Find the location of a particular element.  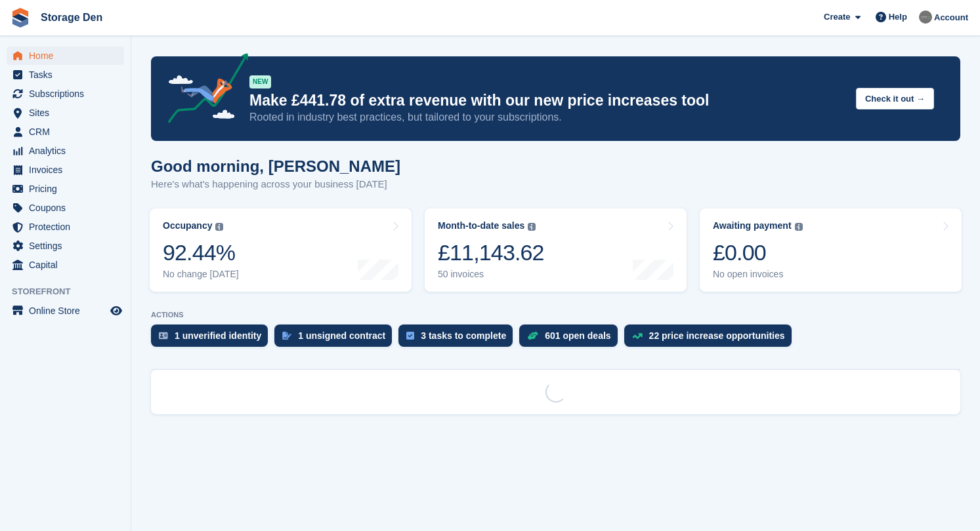

p: Make £441.78 of extra revenue with our new price increases tool is located at coordinates (547, 100).